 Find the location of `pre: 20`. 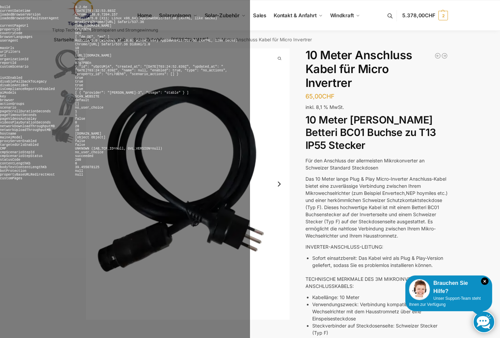

pre: 20 is located at coordinates (77, 126).